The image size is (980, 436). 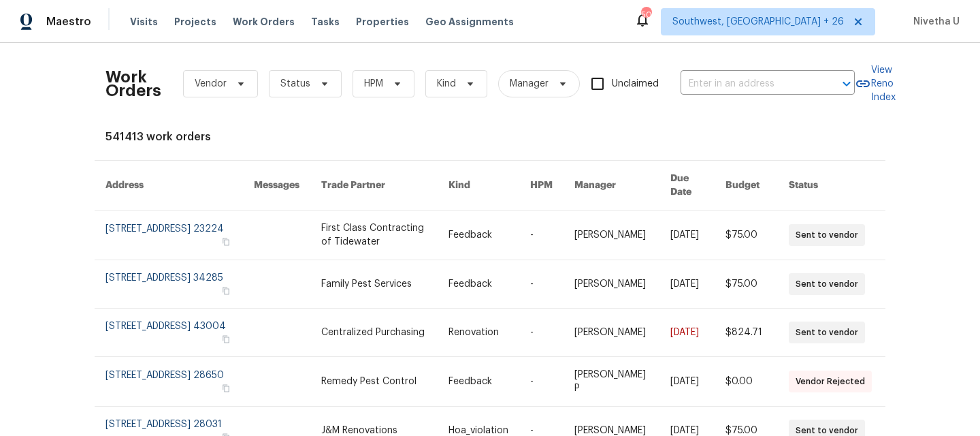 What do you see at coordinates (934, 22) in the screenshot?
I see `span: Nivetha U` at bounding box center [934, 22].